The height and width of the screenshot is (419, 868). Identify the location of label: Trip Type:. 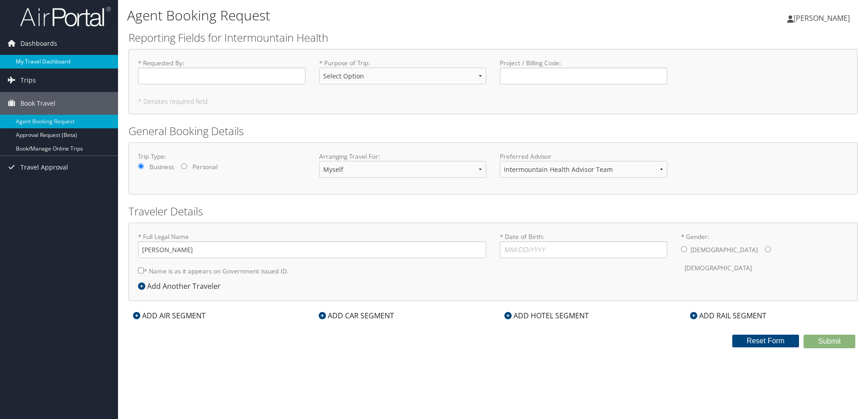
(221, 157).